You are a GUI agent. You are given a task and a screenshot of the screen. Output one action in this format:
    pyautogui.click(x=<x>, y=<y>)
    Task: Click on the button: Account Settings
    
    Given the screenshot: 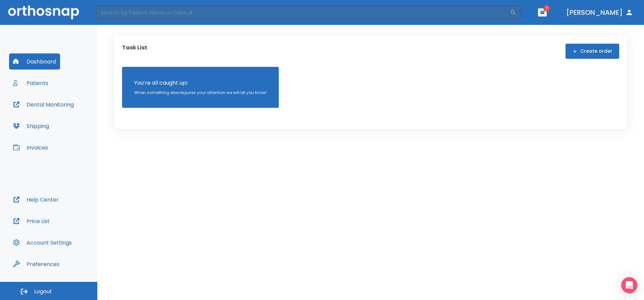 What is the action you would take?
    pyautogui.click(x=42, y=242)
    